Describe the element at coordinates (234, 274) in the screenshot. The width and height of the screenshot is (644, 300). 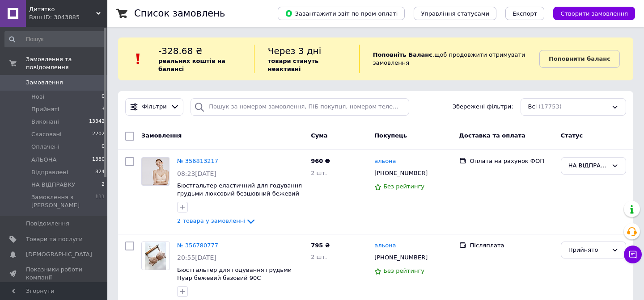
I see `a: Бюстгальтер для годування грудьми Нуар бежевий базовий 90C` at that location.